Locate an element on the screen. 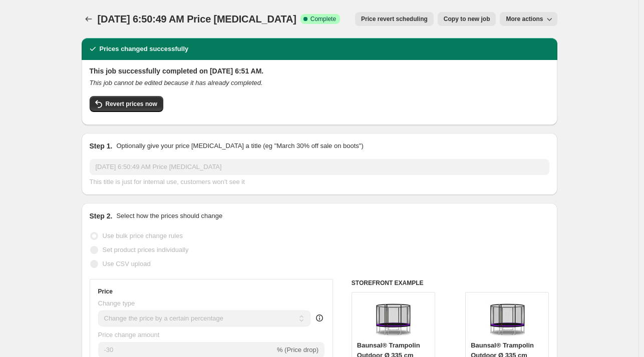 This screenshot has width=644, height=357. button: Price revert scheduling is located at coordinates (394, 19).